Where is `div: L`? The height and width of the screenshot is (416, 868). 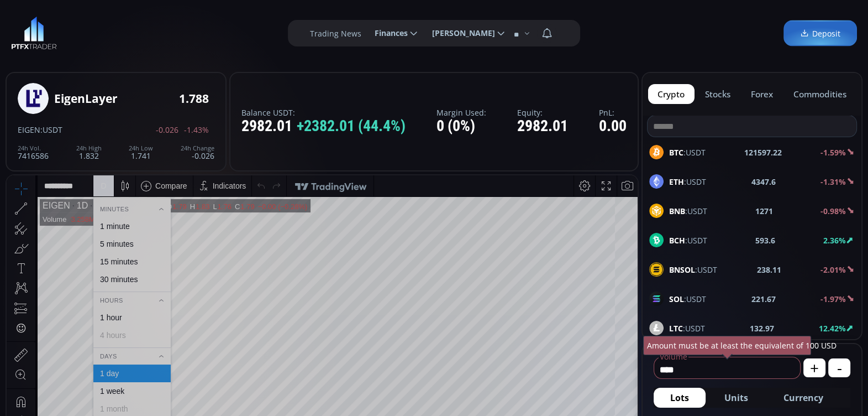
div: L is located at coordinates (208, 31).